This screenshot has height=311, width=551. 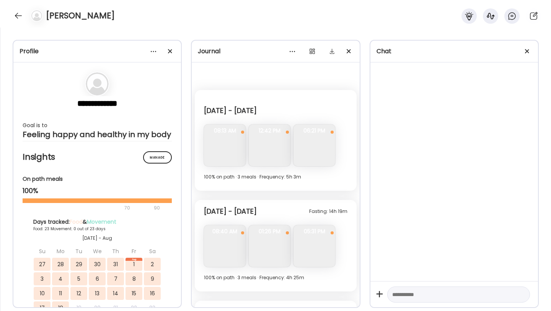 What do you see at coordinates (97, 134) in the screenshot?
I see `div: Feeling happy and healthy in my body` at bounding box center [97, 134].